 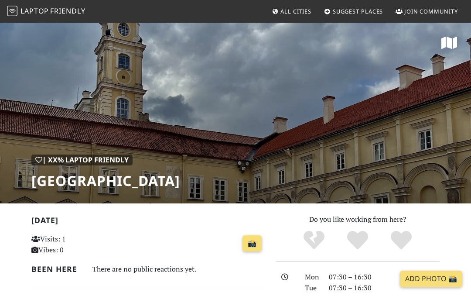 What do you see at coordinates (82, 160) in the screenshot?
I see `div: | XX% Laptop Friendly` at bounding box center [82, 160].